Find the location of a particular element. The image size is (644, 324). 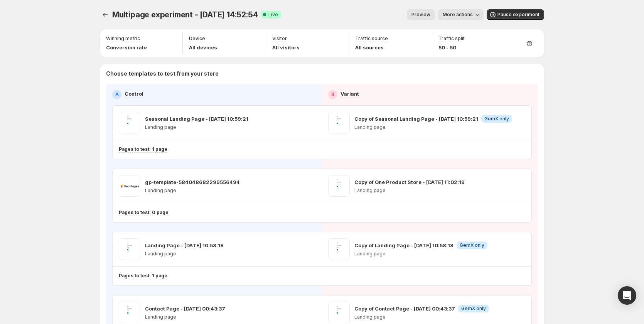

button: More actions is located at coordinates (461, 14).